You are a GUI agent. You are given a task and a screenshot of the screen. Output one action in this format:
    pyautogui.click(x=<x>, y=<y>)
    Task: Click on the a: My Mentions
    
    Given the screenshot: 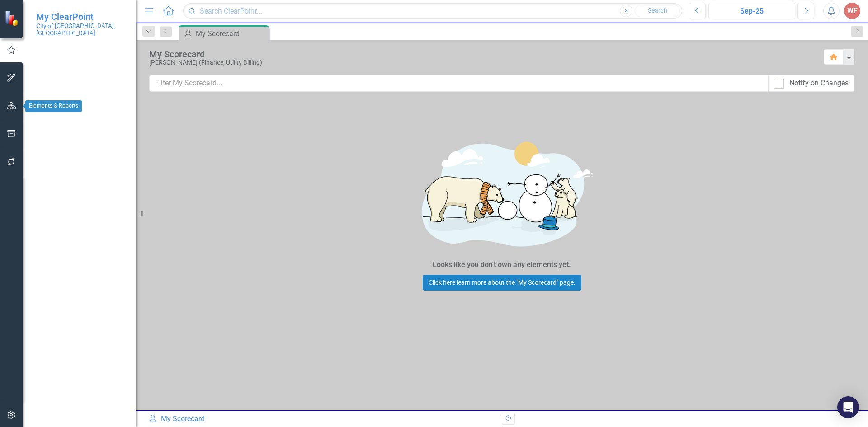 What is the action you would take?
    pyautogui.click(x=57, y=129)
    